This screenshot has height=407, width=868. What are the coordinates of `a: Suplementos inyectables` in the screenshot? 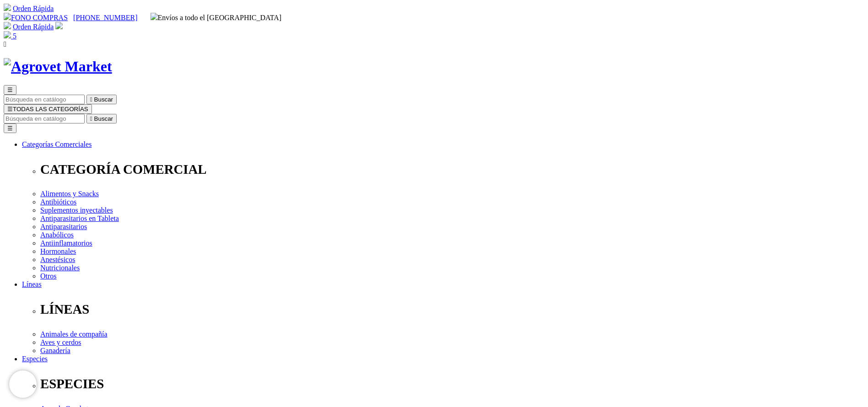 It's located at (76, 210).